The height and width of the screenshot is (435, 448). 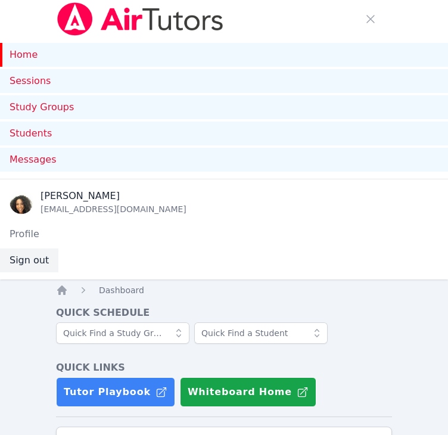 What do you see at coordinates (248, 392) in the screenshot?
I see `button: Whiteboard Home` at bounding box center [248, 392].